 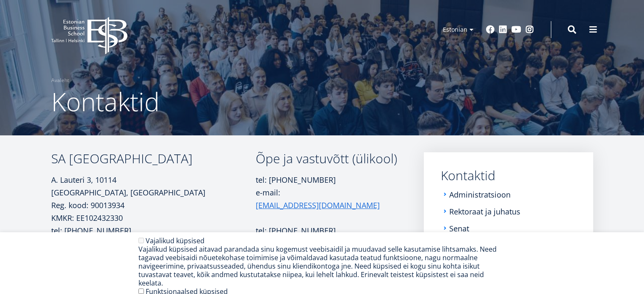 What do you see at coordinates (322, 266) in the screenshot?
I see `div: Vajalikud küpsised aitavad parandada sinu kogemust veebisaidil ja muudavad selle kasutamise lihts...` at bounding box center [322, 266].